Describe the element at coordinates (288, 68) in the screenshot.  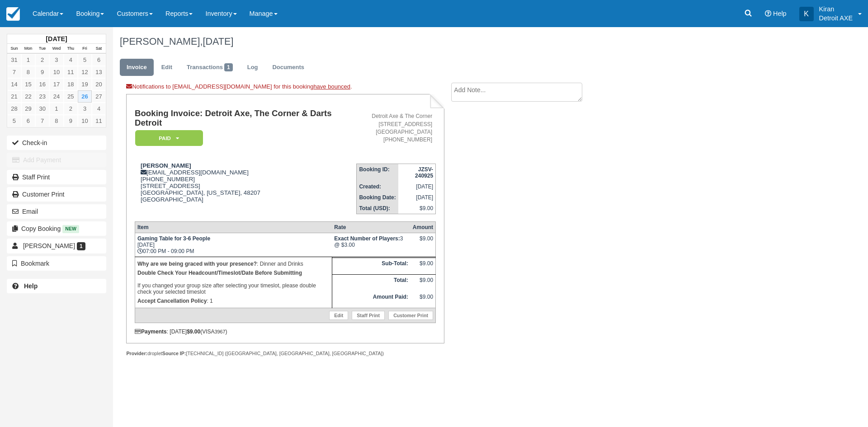
I see `a: Documents` at that location.